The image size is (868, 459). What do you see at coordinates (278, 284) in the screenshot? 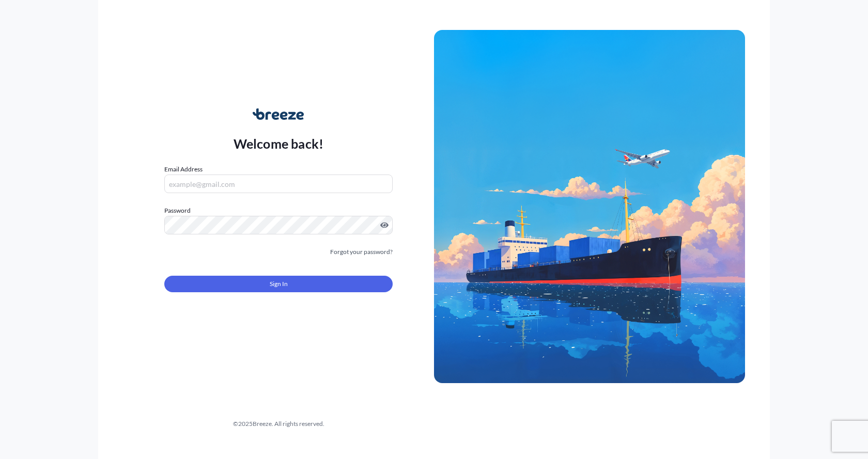
I see `button: Sign In` at bounding box center [278, 284].